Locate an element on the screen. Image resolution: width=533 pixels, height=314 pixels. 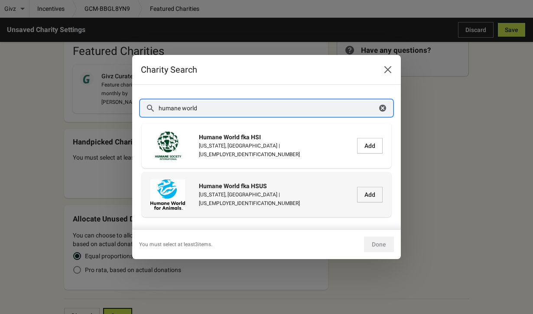
button: Close is located at coordinates (388, 70).